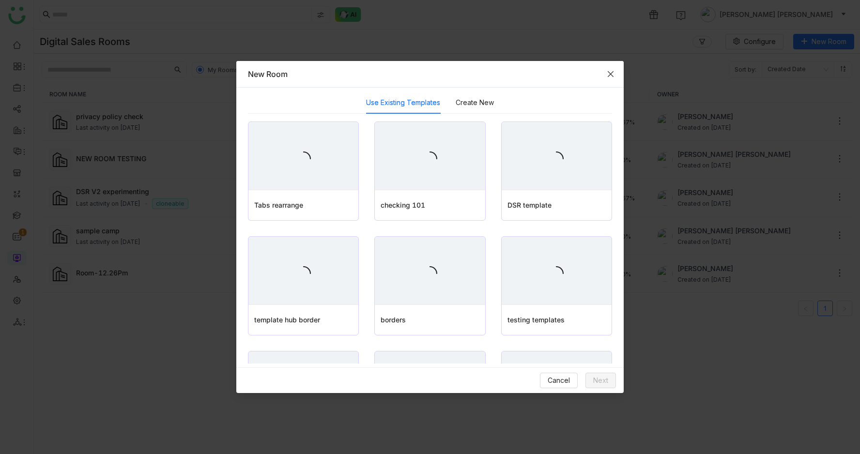  Describe the element at coordinates (556, 205) in the screenshot. I see `div: DSR template` at that location.